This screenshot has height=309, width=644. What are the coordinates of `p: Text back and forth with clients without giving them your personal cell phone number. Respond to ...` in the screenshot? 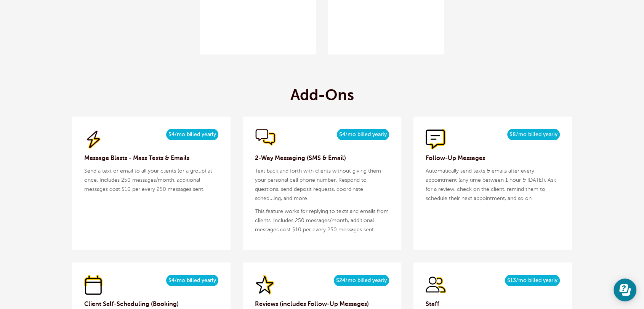 It's located at (322, 185).